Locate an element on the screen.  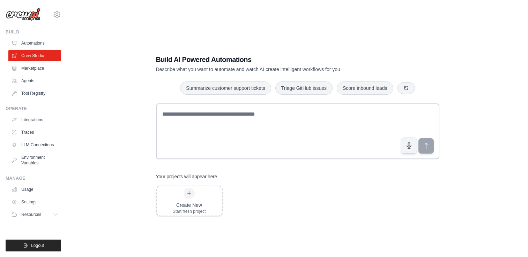
a: Settings is located at coordinates (35, 202).